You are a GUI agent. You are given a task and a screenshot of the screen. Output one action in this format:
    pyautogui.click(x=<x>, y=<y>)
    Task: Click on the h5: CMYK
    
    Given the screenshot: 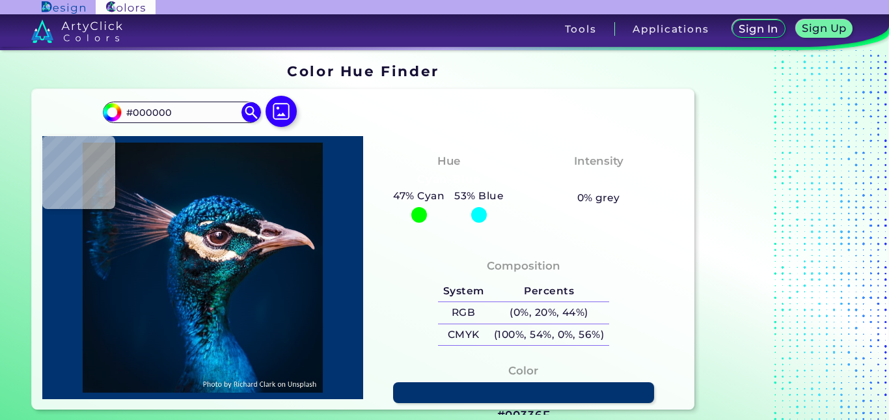 What is the action you would take?
    pyautogui.click(x=463, y=334)
    